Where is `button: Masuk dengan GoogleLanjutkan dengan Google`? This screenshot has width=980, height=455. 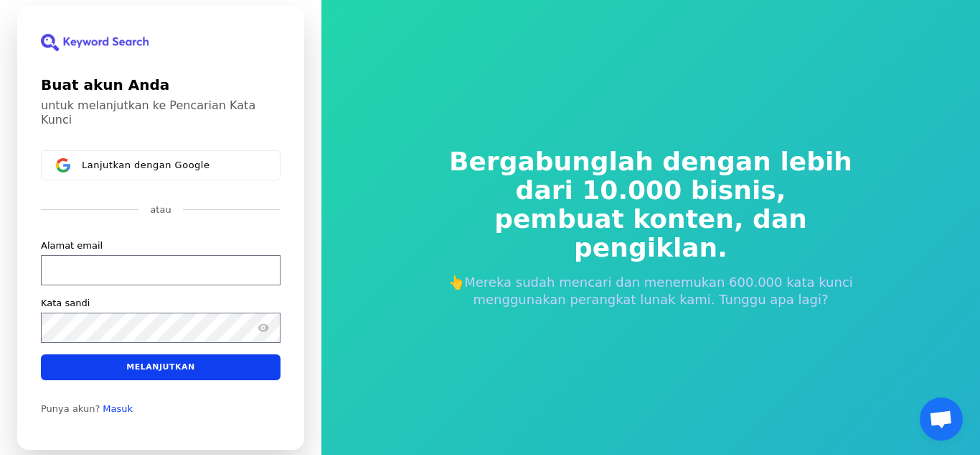
button: Masuk dengan GoogleLanjutkan dengan Google is located at coordinates (161, 165).